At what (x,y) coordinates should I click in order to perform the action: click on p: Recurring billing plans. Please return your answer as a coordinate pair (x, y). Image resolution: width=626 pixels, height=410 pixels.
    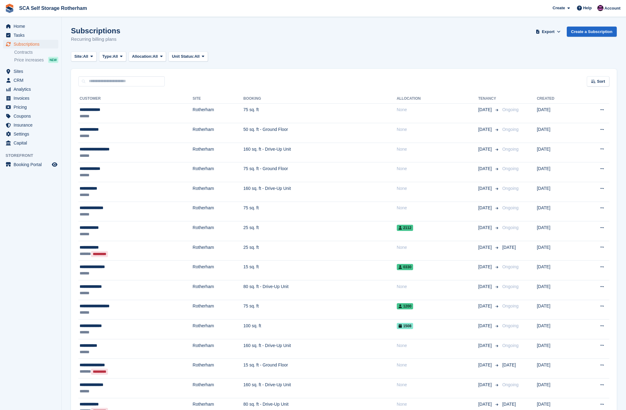
    Looking at the image, I should click on (96, 39).